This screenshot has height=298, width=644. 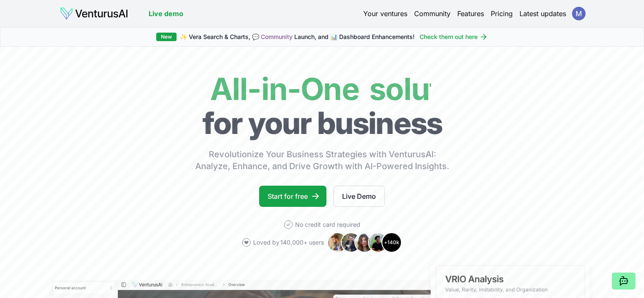 I want to click on a: Latest updates, so click(x=543, y=14).